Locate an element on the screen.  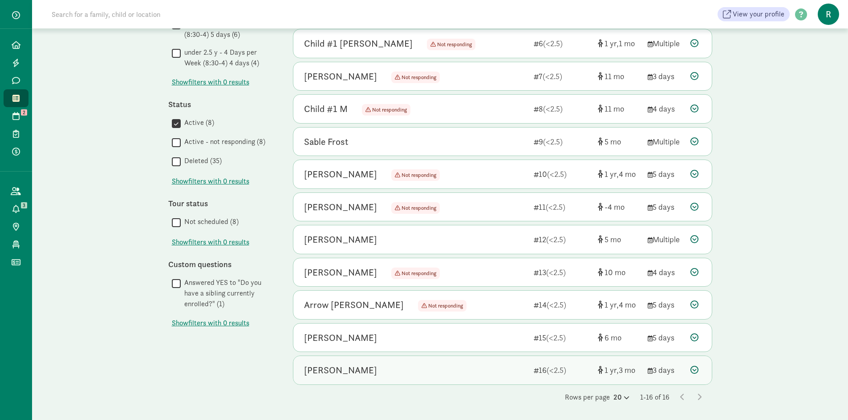
a: 2 is located at coordinates (16, 116).